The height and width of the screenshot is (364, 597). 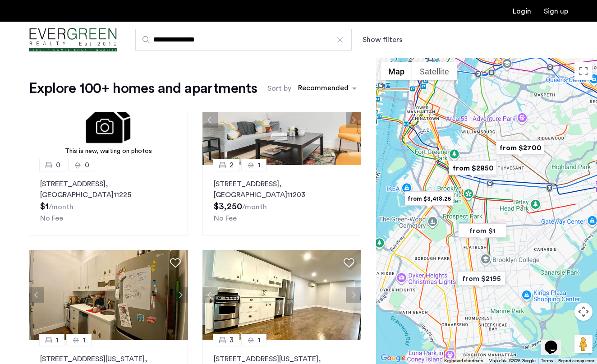 What do you see at coordinates (231, 340) in the screenshot?
I see `span: 3` at bounding box center [231, 340].